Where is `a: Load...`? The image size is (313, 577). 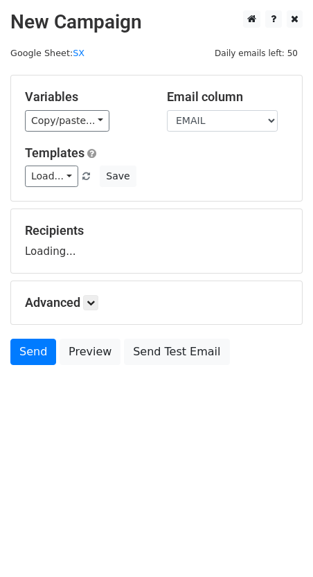 a: Load... is located at coordinates (51, 176).